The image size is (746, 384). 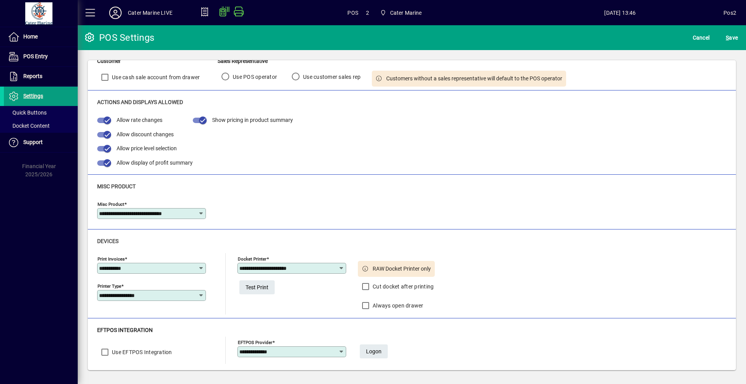 What do you see at coordinates (41, 113) in the screenshot?
I see `a: Quick Buttons` at bounding box center [41, 113].